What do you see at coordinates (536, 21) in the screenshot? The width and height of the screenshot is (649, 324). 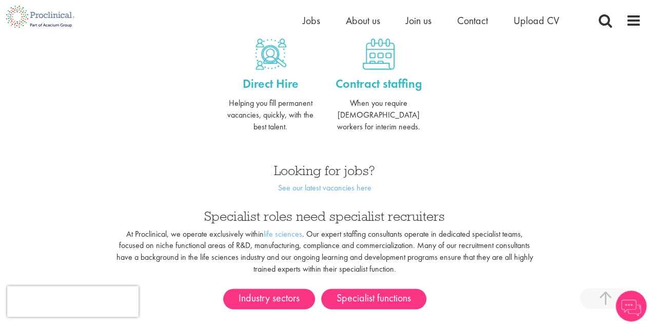 I see `span: Upload CV` at bounding box center [536, 21].